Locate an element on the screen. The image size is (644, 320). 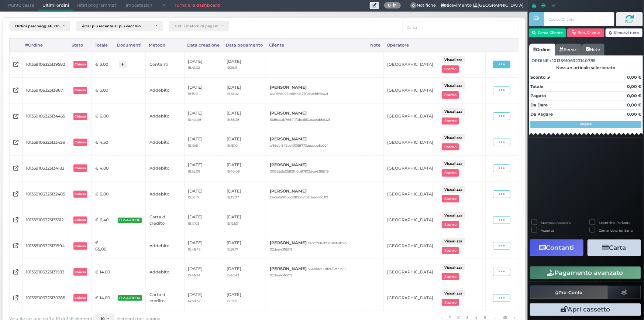
small: 16:40:08 is located at coordinates (234, 171).